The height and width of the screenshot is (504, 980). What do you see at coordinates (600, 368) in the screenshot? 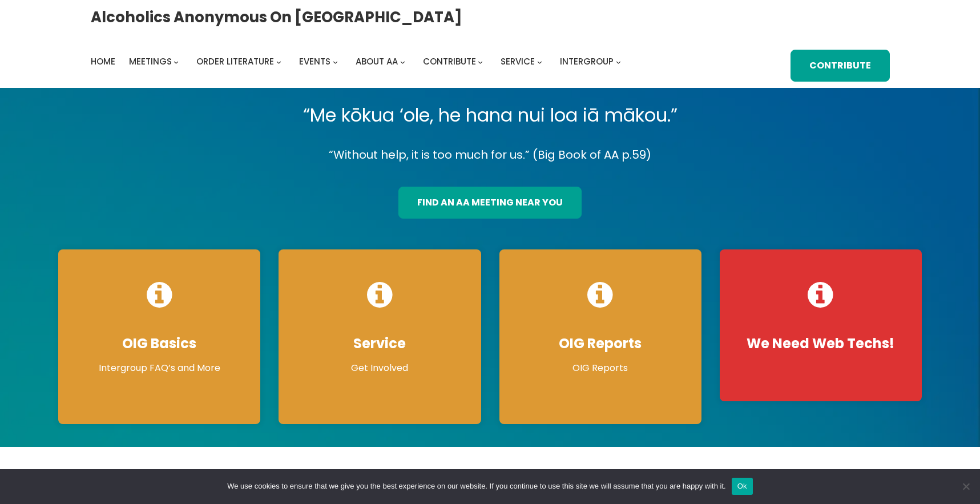
I see `p: OIG Reports` at bounding box center [600, 368].